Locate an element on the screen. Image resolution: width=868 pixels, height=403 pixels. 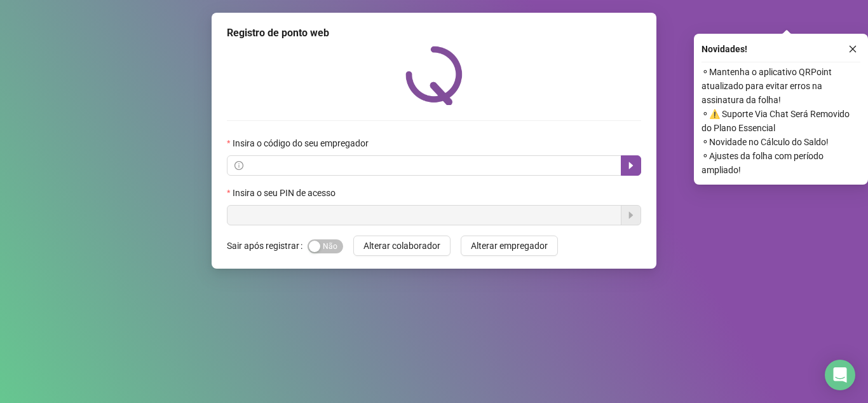
span: info-circle is located at coordinates (239, 165).